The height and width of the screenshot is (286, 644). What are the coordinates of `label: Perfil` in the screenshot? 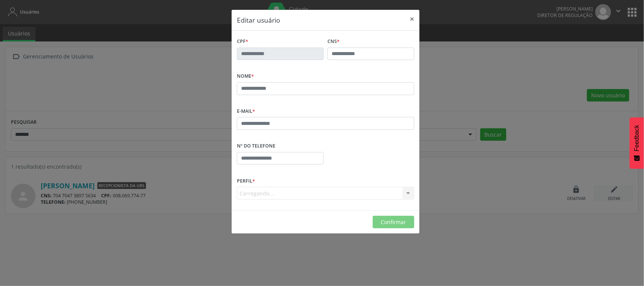 It's located at (246, 181).